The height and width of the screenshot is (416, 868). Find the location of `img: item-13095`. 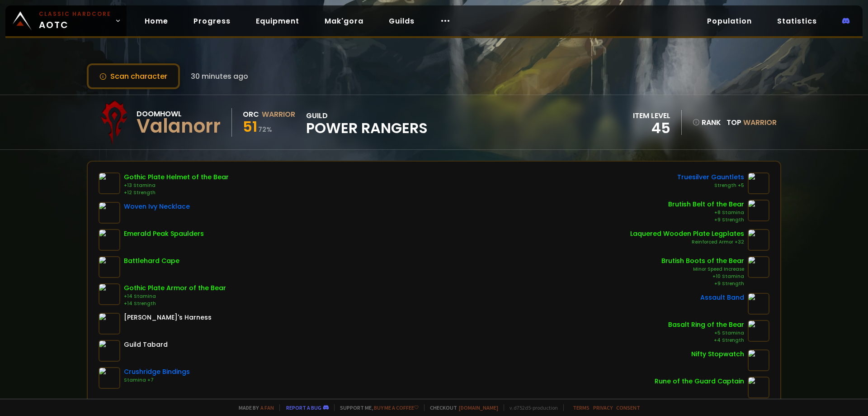

img: item-13095 is located at coordinates (759, 304).